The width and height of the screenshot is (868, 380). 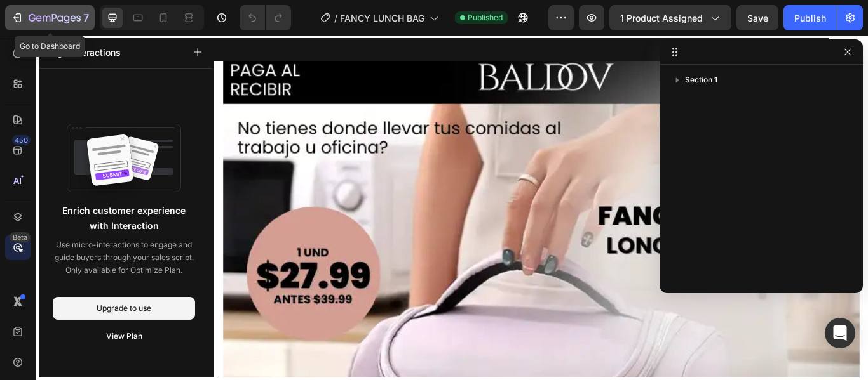 What do you see at coordinates (124, 251) in the screenshot?
I see `p: Use micro-interactions to engage and guide buyers through your sales script.` at bounding box center [124, 251].